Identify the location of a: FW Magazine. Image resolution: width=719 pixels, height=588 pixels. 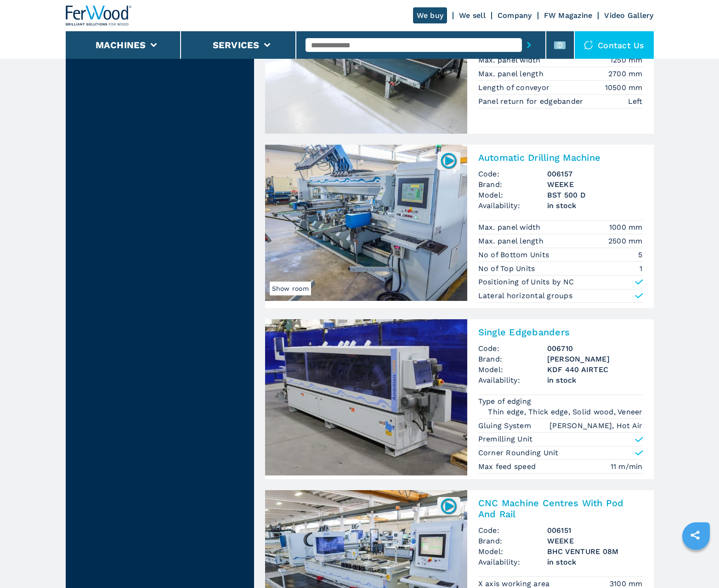
(569, 16).